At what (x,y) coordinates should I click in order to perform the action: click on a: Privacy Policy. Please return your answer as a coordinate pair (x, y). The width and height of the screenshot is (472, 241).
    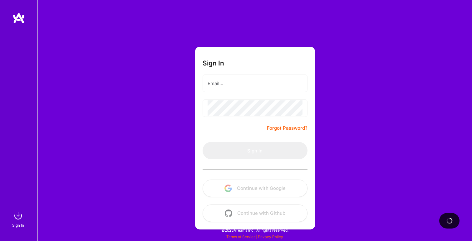
    Looking at the image, I should click on (270, 237).